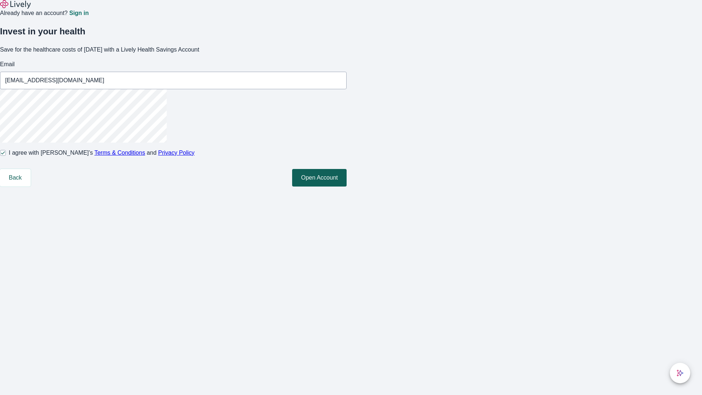 The height and width of the screenshot is (395, 702). Describe the element at coordinates (79, 13) in the screenshot. I see `div: Sign in` at that location.